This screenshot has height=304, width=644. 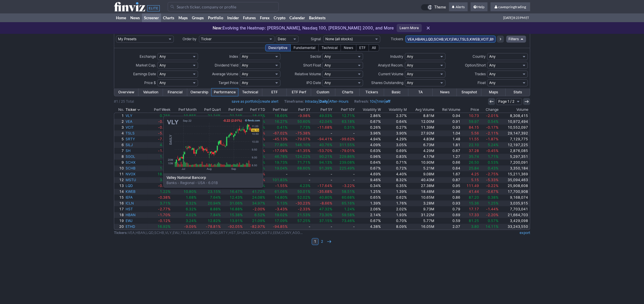 What do you see at coordinates (303, 156) in the screenshot?
I see `span: 124.22%` at bounding box center [303, 156].